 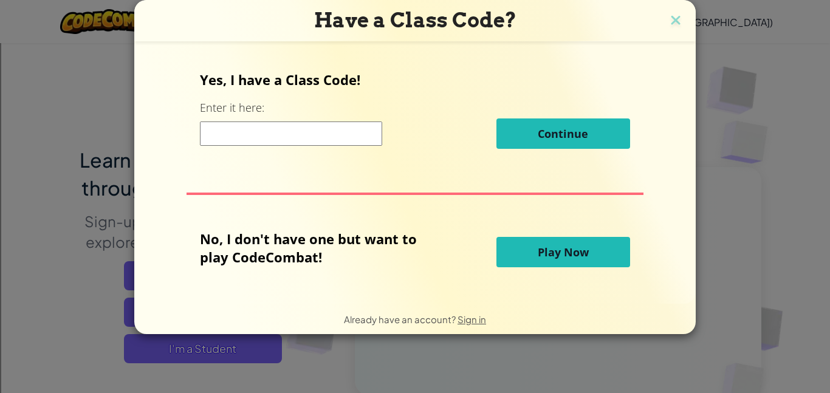 What do you see at coordinates (563, 252) in the screenshot?
I see `button: Play Now` at bounding box center [563, 252].